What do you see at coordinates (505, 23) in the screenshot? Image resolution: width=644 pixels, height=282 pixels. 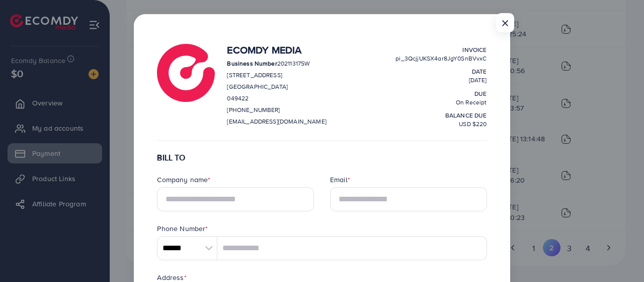 I see `button: Close` at bounding box center [505, 23].